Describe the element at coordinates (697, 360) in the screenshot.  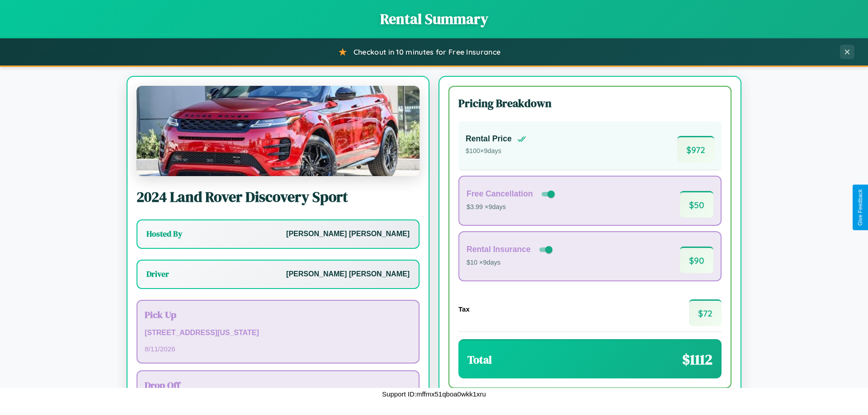
I see `span: $ 1112` at that location.